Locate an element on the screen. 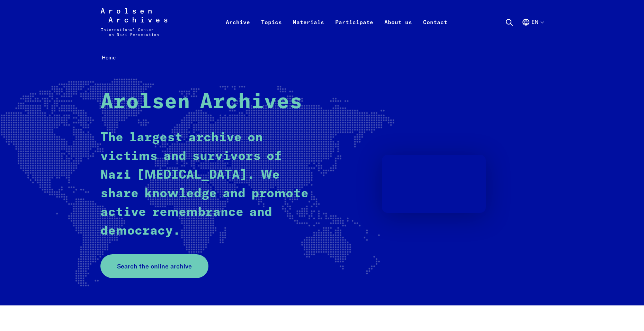 The width and height of the screenshot is (644, 331). nav: Primary is located at coordinates (336, 22).